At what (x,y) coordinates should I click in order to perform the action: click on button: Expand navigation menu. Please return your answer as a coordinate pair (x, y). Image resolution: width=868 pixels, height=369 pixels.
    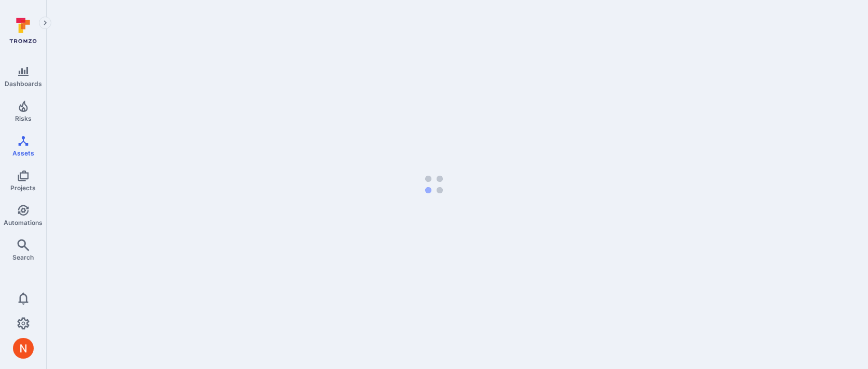
    Looking at the image, I should click on (45, 23).